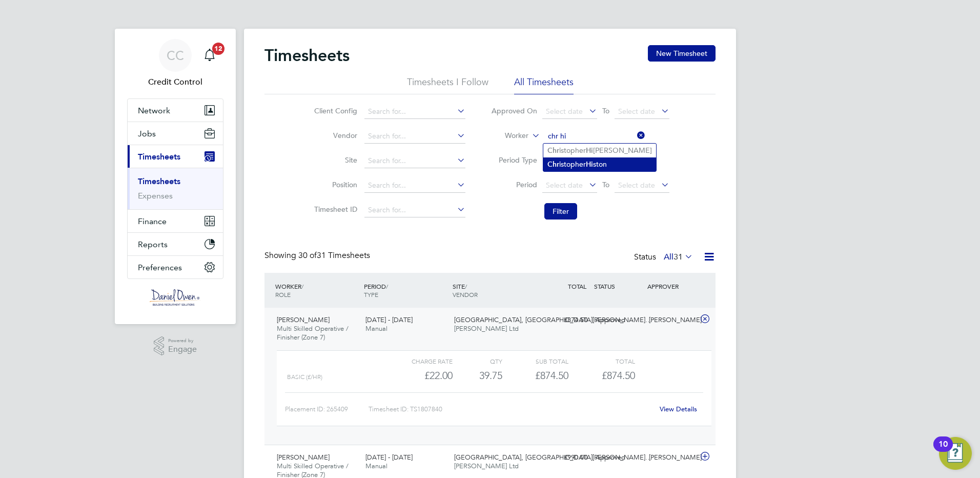 Image resolution: width=980 pixels, height=478 pixels. Describe the element at coordinates (160, 267) in the screenshot. I see `span: Preferences` at that location.